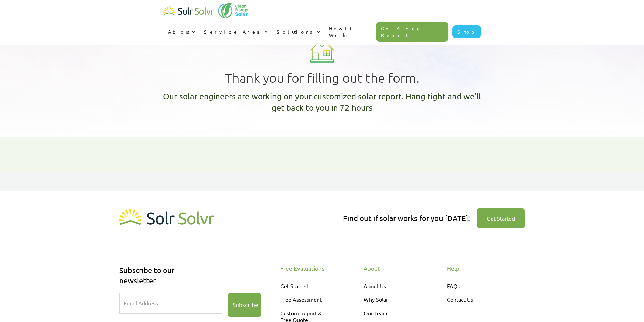 This screenshot has width=644, height=322. I want to click on input: Subscribe, so click(244, 305).